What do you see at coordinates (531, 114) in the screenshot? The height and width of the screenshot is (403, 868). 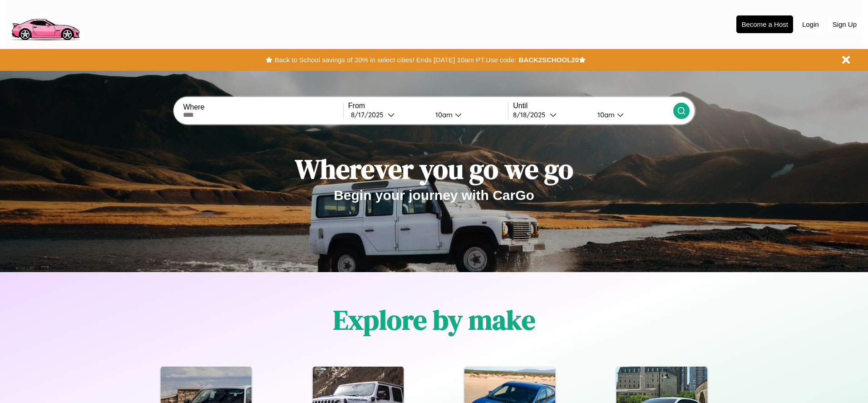 I see `div: 8 / 18 / 2025` at bounding box center [531, 114].